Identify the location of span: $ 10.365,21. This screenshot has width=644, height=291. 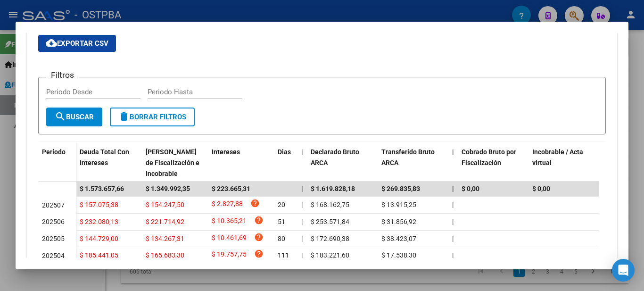
(229, 222).